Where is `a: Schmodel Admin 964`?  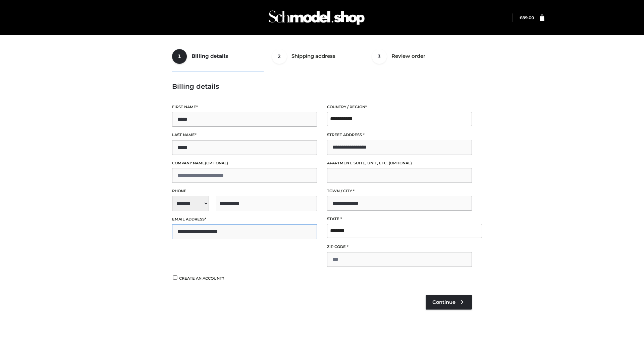 a: Schmodel Admin 964 is located at coordinates (317, 17).